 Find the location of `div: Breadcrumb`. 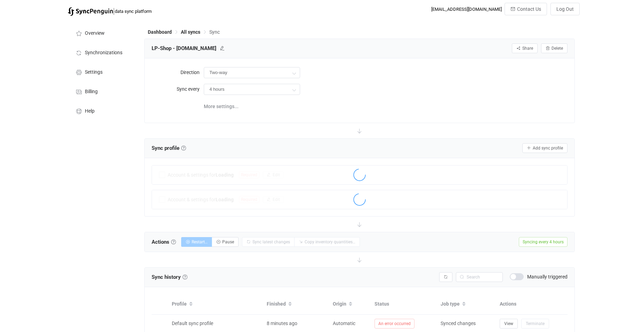

div: Breadcrumb is located at coordinates (183, 32).